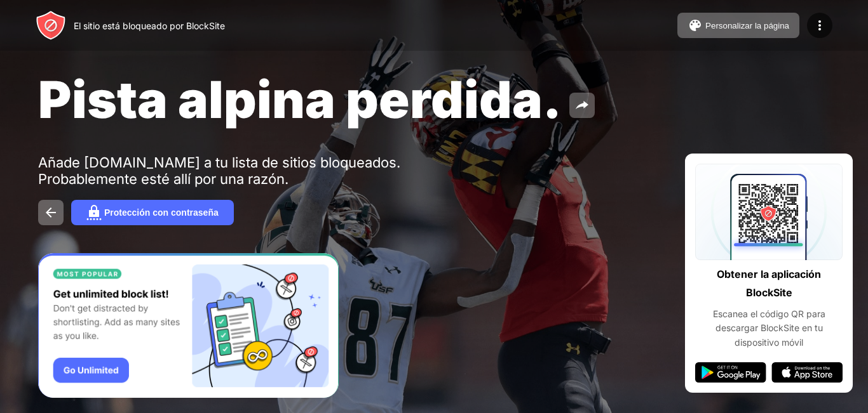 The image size is (868, 413). What do you see at coordinates (94, 213) in the screenshot?
I see `img: password.svg` at bounding box center [94, 213].